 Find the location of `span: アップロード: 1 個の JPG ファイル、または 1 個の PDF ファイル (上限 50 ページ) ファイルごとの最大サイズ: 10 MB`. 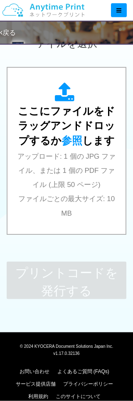

span: アップロード: 1 個の JPG ファイル、または 1 個の PDF ファイル (上限 50 ページ) ファイルごとの最大サイズ: 10 MB is located at coordinates (66, 185).